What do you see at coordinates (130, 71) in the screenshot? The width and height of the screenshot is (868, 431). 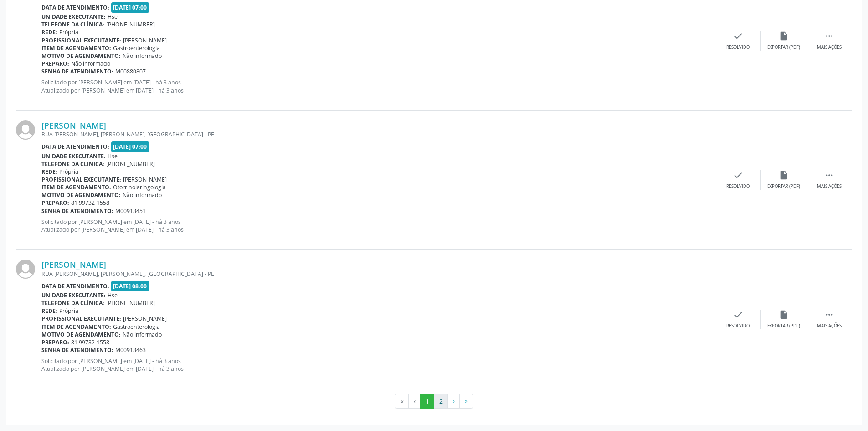 I see `span: M00880807` at bounding box center [130, 71].